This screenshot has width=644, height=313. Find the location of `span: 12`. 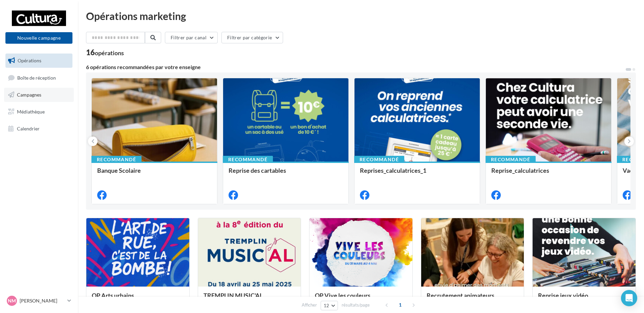

span: 12 is located at coordinates (327, 305).